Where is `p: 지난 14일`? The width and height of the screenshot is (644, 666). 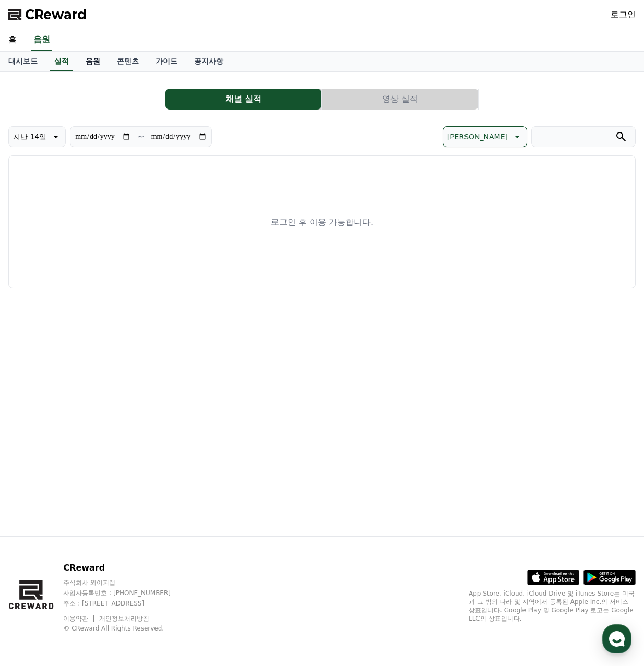
p: 지난 14일 is located at coordinates (30, 137).